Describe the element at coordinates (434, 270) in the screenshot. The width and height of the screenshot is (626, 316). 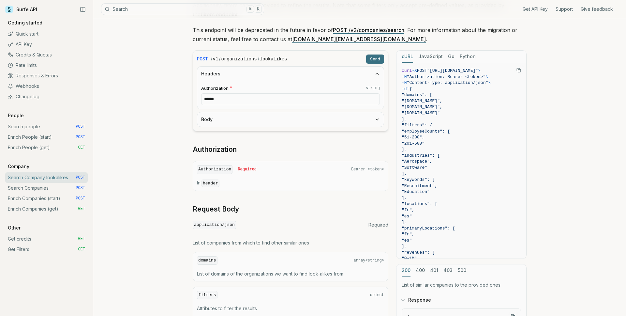
I see `button: 401` at that location.